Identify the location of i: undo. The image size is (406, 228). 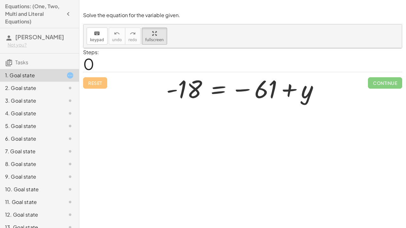
(117, 34).